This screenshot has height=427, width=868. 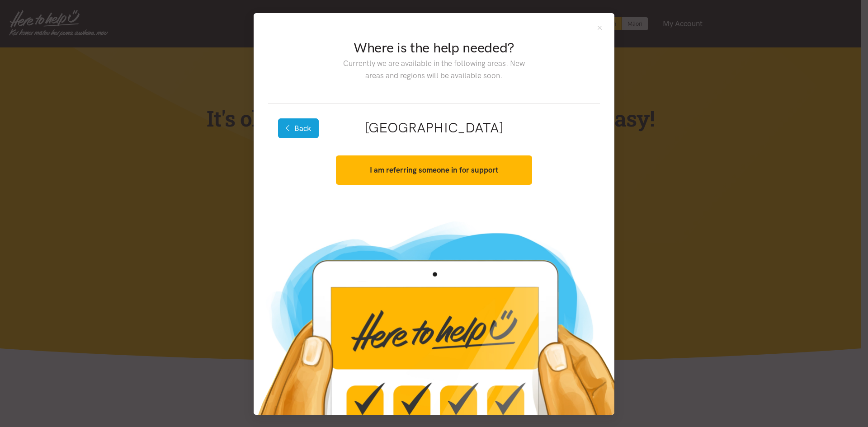 I want to click on button: Back, so click(x=298, y=128).